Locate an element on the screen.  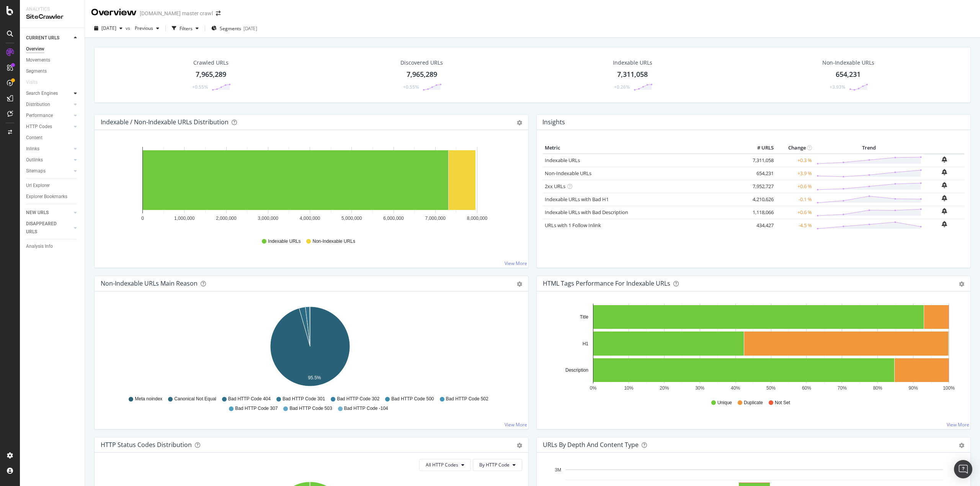
text: 50% is located at coordinates (771, 388).